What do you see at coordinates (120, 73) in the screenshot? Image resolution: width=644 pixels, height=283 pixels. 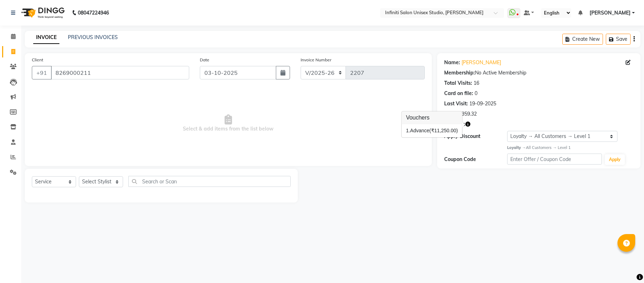 I see `input: Search by Name/Mobile/Email/Code` at bounding box center [120, 73].